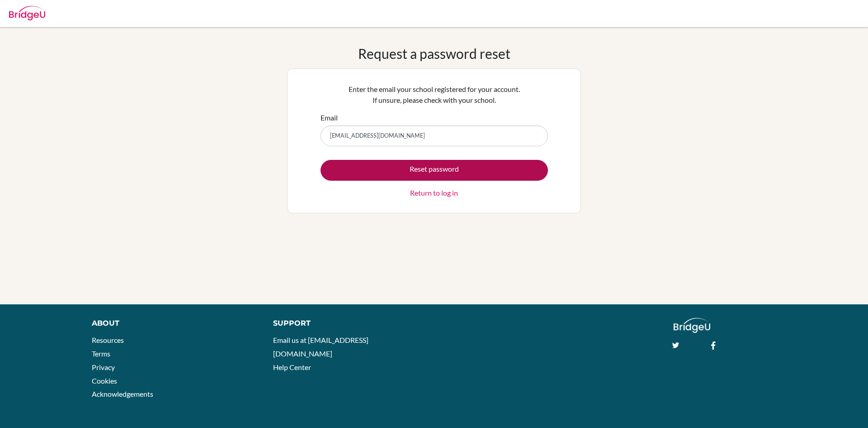  I want to click on a: Terms, so click(101, 353).